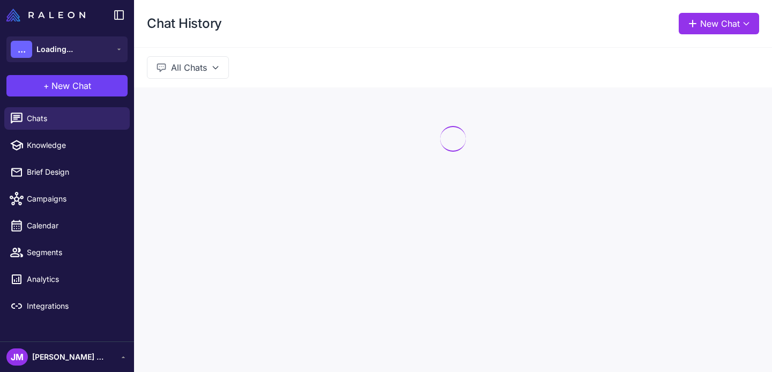  What do you see at coordinates (74, 172) in the screenshot?
I see `span: Brief Design` at bounding box center [74, 172].